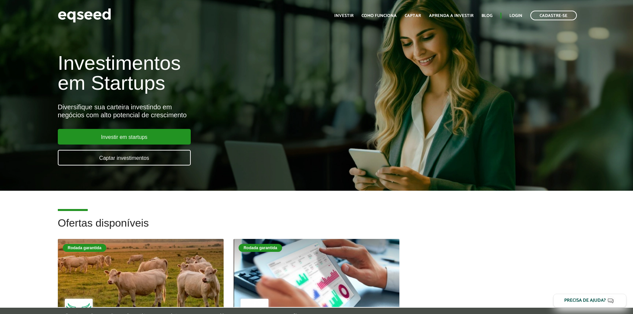  Describe the element at coordinates (84, 15) in the screenshot. I see `img: EqSeed` at that location.